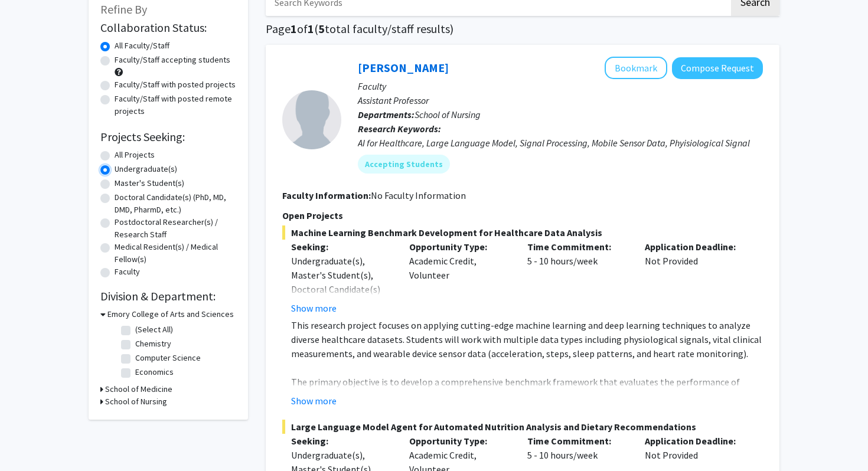 The height and width of the screenshot is (471, 868). I want to click on h3: School of Nursing, so click(136, 401).